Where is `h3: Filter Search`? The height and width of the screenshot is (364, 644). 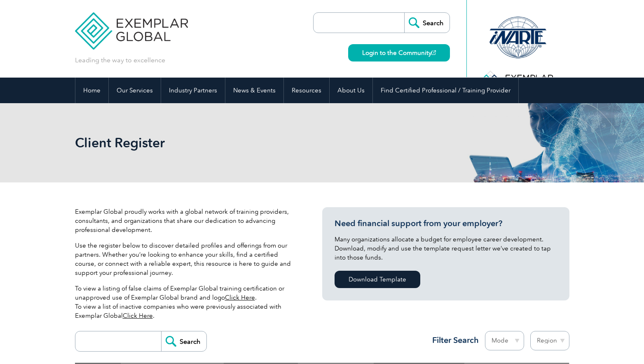 h3: Filter Search is located at coordinates (453, 340).